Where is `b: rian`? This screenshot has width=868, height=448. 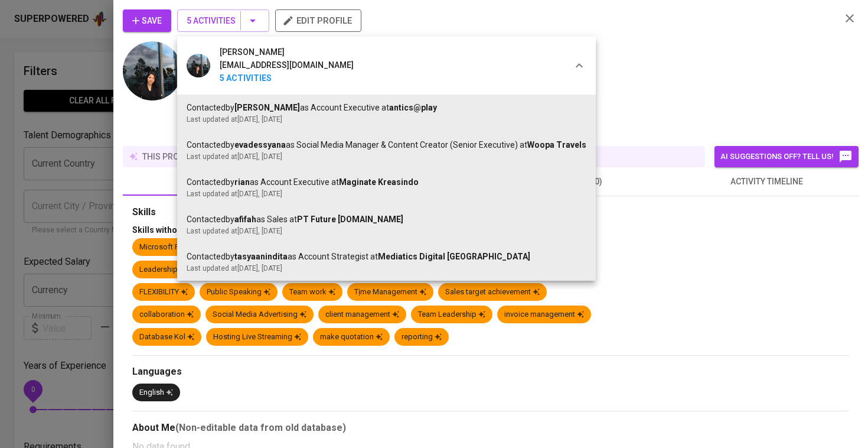 b: rian is located at coordinates (242, 182).